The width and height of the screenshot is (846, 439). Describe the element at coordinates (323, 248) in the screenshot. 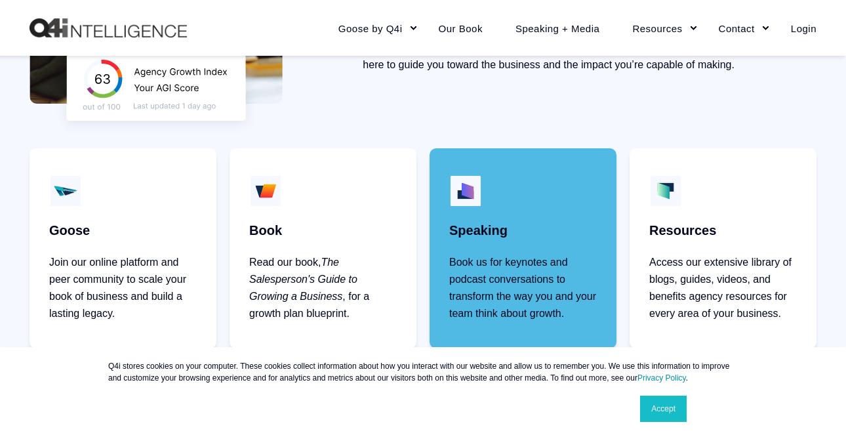

I see `a: 10 BookRead our book,The Salesperson's Guide to Growing a Business, for a growth plan blueprint.` at that location.